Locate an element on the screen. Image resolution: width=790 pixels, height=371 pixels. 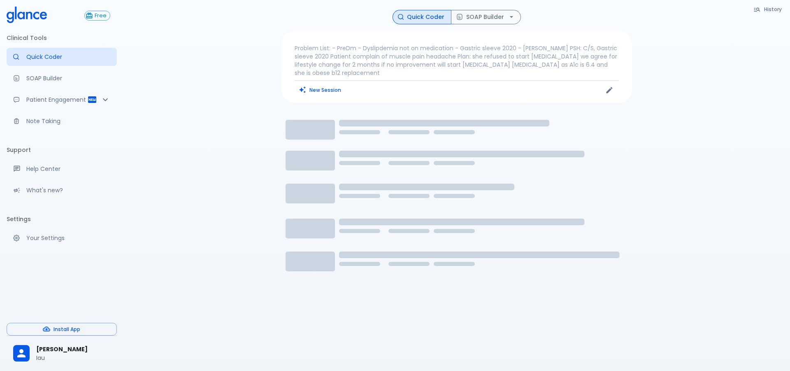
button: Free is located at coordinates (97, 16).